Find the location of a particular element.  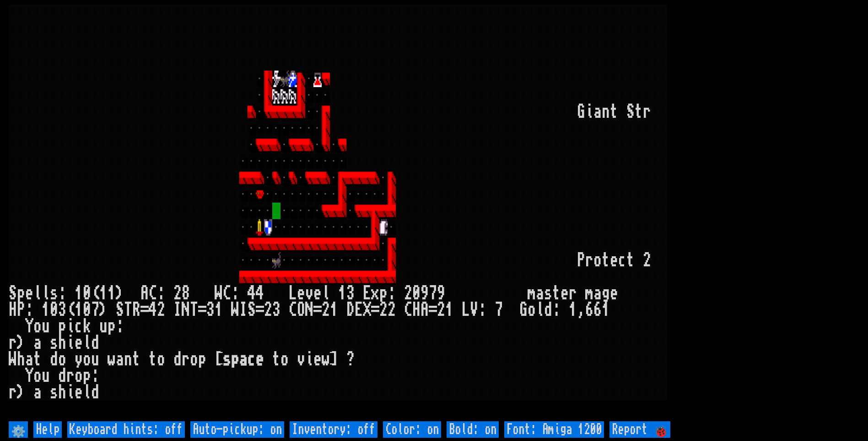

input: Report 🐞 is located at coordinates (640, 429).